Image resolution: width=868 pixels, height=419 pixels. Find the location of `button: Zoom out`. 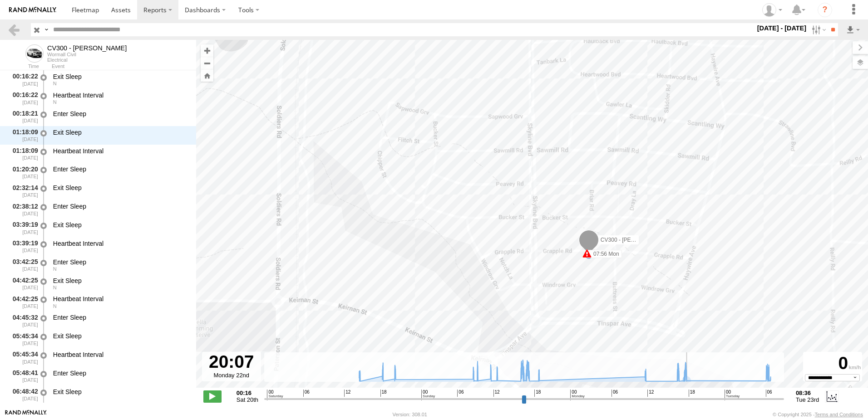

button: Zoom out is located at coordinates (207, 63).